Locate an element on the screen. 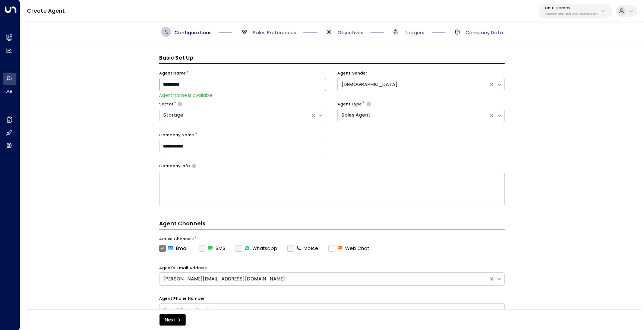 The width and height of the screenshot is (644, 330). div: Sales Agent is located at coordinates (413, 115).